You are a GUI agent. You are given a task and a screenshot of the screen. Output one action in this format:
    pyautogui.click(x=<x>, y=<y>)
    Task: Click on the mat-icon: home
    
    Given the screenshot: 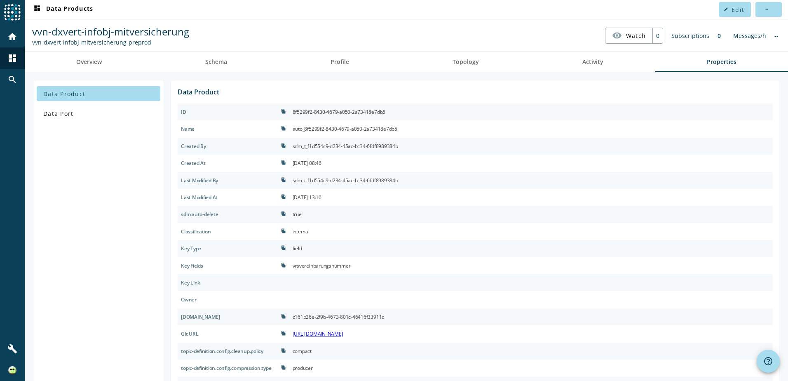 What is the action you would take?
    pyautogui.click(x=12, y=37)
    